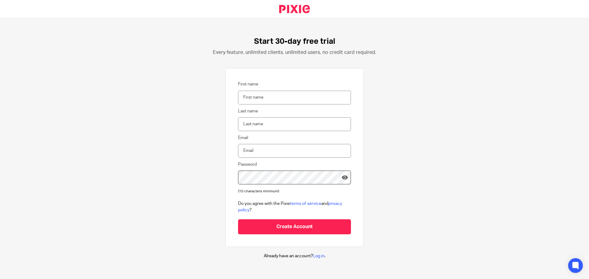 The height and width of the screenshot is (279, 589). I want to click on a: privacy policy, so click(290, 207).